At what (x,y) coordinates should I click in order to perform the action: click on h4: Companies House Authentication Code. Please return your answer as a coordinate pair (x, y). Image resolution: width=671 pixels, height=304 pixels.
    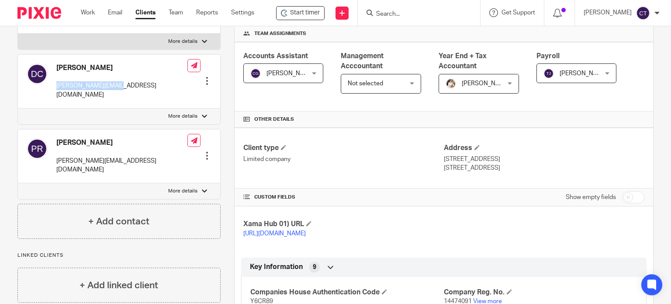
    Looking at the image, I should click on (347, 292).